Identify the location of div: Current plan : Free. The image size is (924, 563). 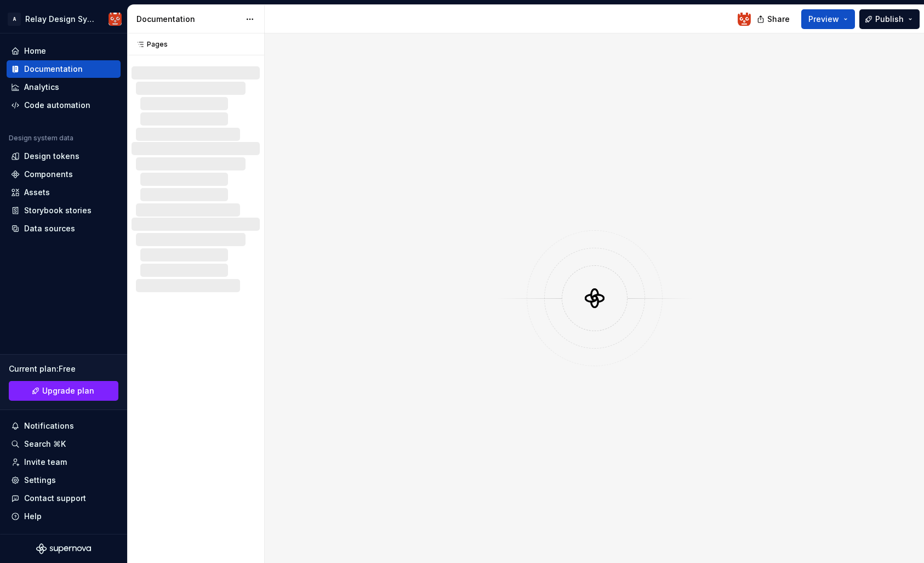
(64, 369).